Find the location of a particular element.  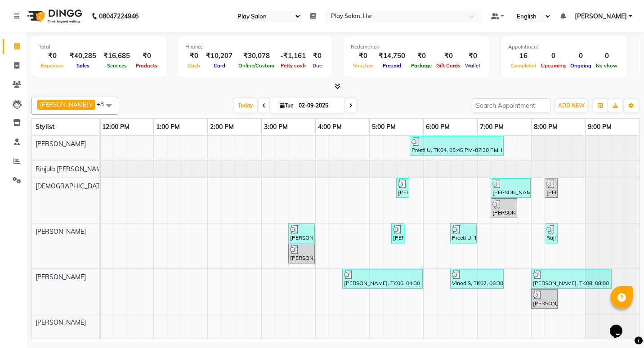

span: Package is located at coordinates (421, 65).